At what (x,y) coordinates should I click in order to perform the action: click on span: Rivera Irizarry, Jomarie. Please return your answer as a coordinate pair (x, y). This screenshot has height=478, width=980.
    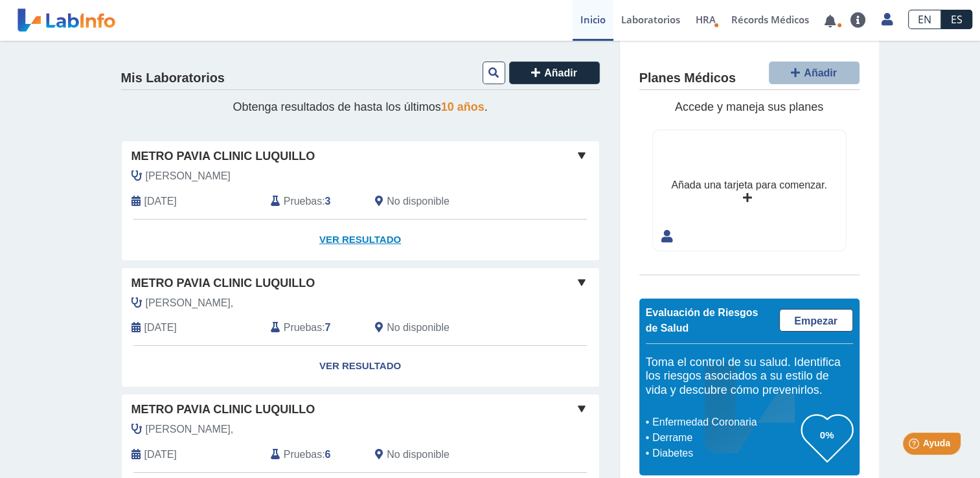
    Looking at the image, I should click on (188, 176).